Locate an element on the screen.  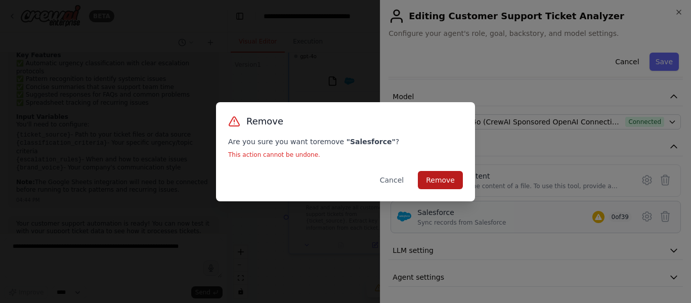
h3: Remove is located at coordinates (265, 121).